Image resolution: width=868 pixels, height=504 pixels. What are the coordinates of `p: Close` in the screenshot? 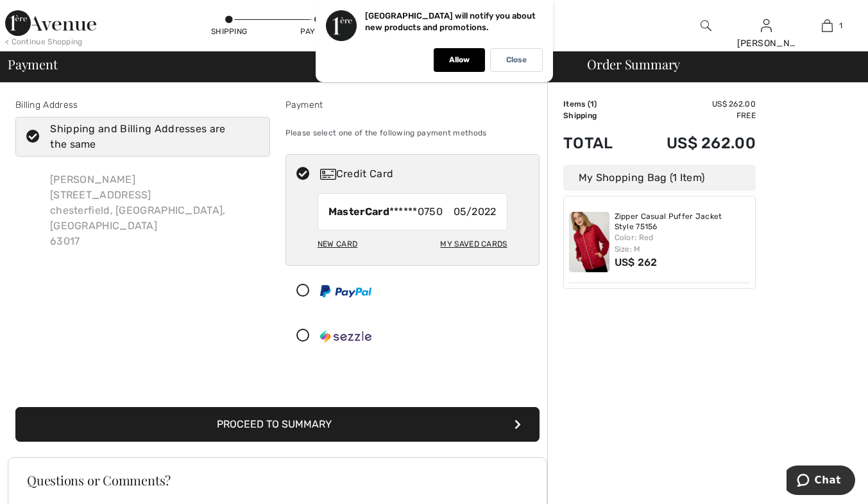 It's located at (516, 60).